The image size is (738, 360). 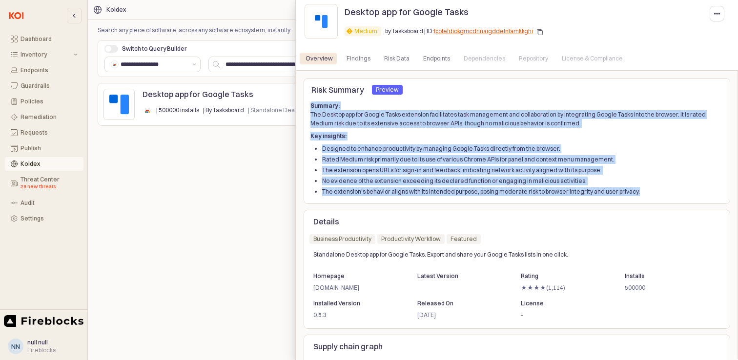 I want to click on div: License & Compliance, so click(x=592, y=59).